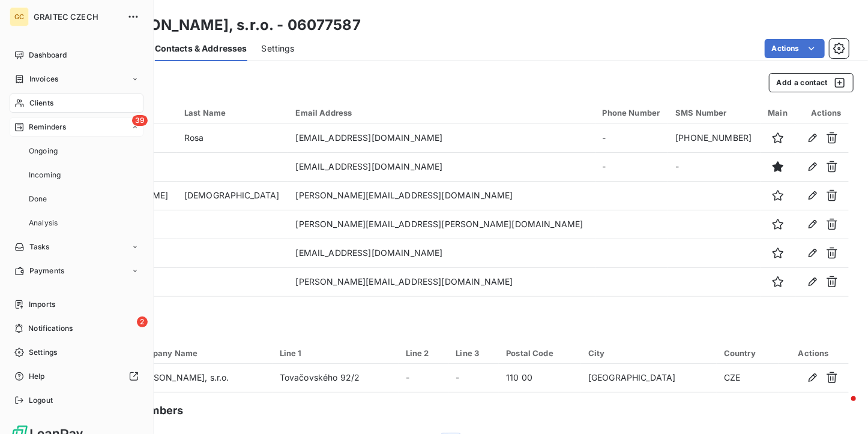  What do you see at coordinates (46, 271) in the screenshot?
I see `span: Payments` at bounding box center [46, 271].